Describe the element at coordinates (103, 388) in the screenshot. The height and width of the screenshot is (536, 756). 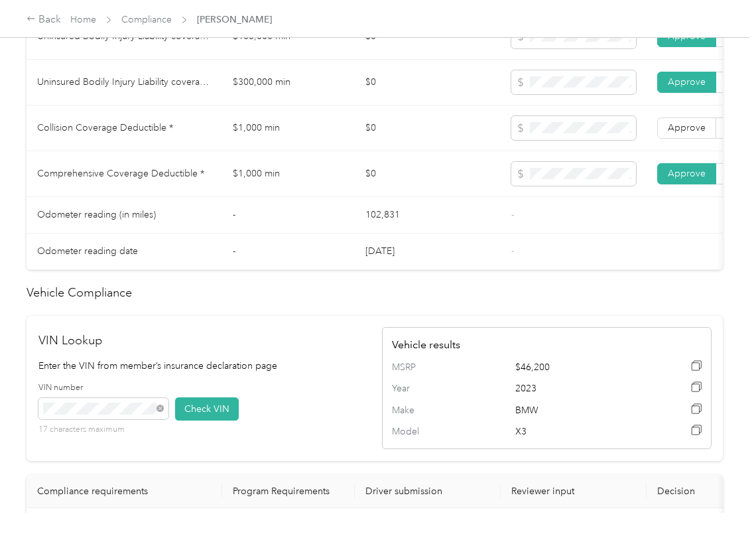
I see `label: VIN number` at that location.